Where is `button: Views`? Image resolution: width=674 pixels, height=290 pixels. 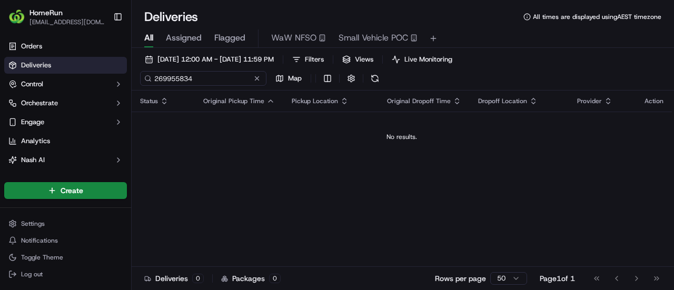 button: Views is located at coordinates (358, 60).